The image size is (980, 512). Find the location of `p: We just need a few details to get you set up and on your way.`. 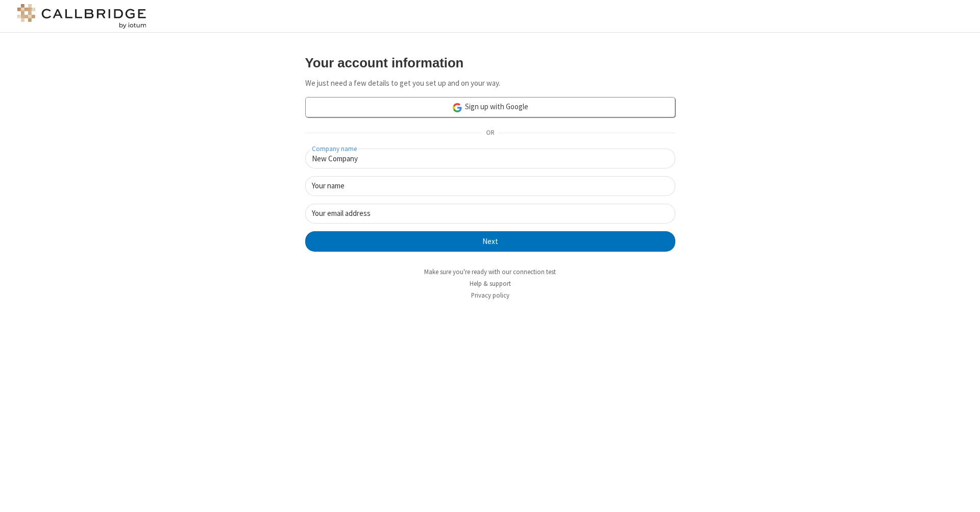

p: We just need a few details to get you set up and on your way. is located at coordinates (490, 84).